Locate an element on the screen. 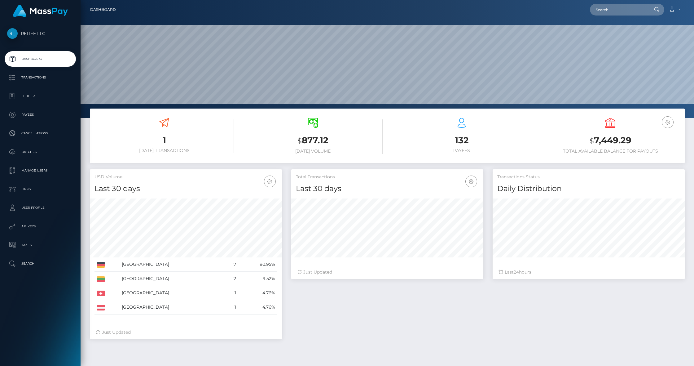 This screenshot has height=366, width=694. a: Links is located at coordinates (40, 189).